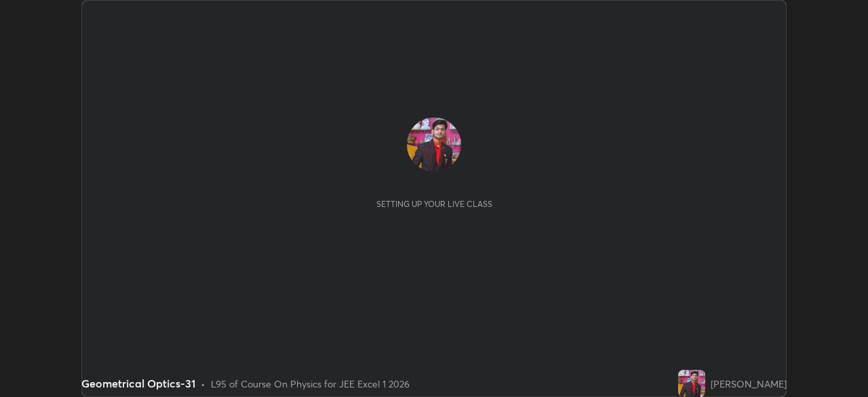  I want to click on div: L95 of Course On Physics for JEE Excel 1 2026, so click(310, 383).